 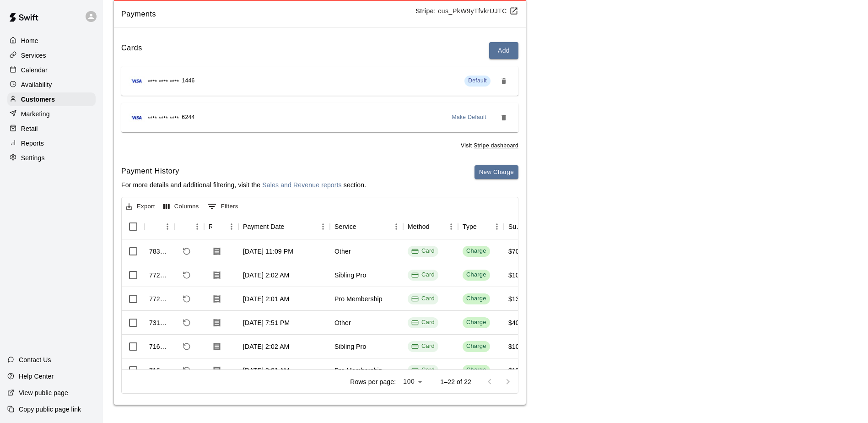 I want to click on div: $105.24, so click(x=520, y=275).